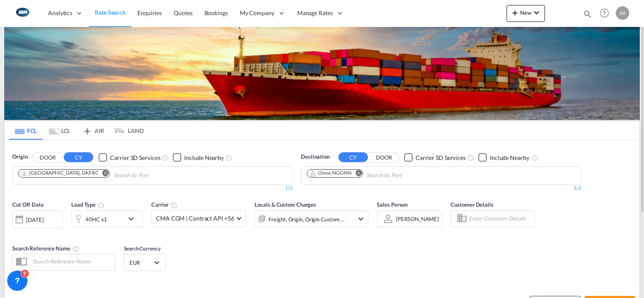  Describe the element at coordinates (195, 219) in the screenshot. I see `span: CMA CGM | Contract API +56` at that location.